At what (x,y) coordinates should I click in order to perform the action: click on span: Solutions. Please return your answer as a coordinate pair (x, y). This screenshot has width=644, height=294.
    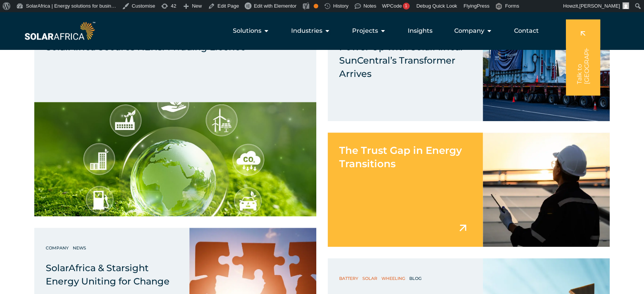
    Looking at the image, I should click on (247, 31).